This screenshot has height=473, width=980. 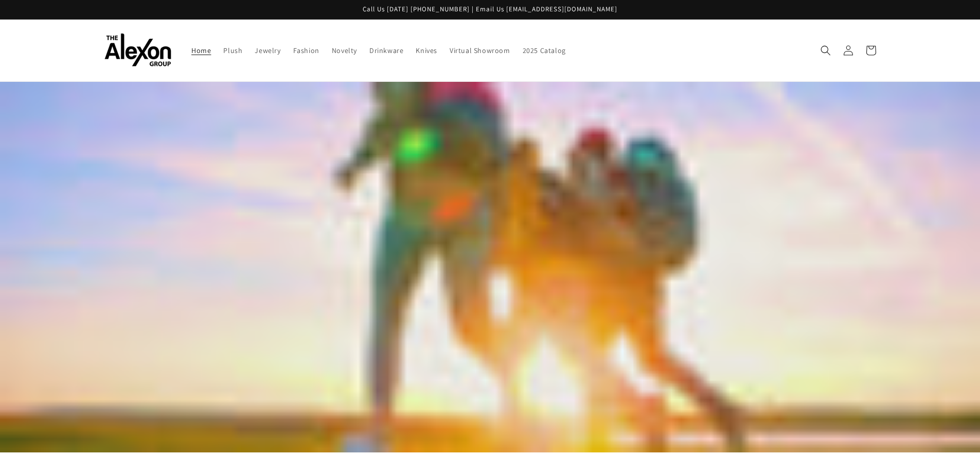 What do you see at coordinates (267, 50) in the screenshot?
I see `span: Jewelry` at bounding box center [267, 50].